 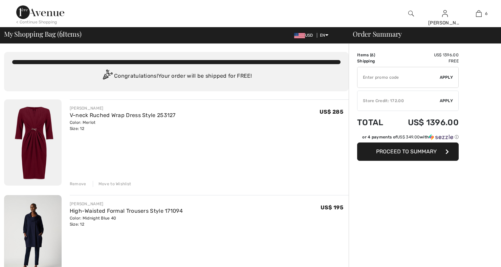 I want to click on img: My Bag, so click(x=479, y=14).